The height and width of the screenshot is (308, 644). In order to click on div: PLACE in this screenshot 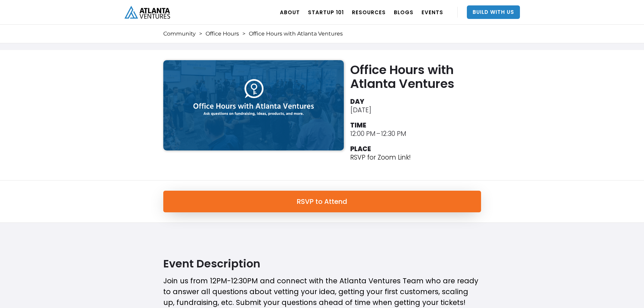, I will do `click(360, 149)`.